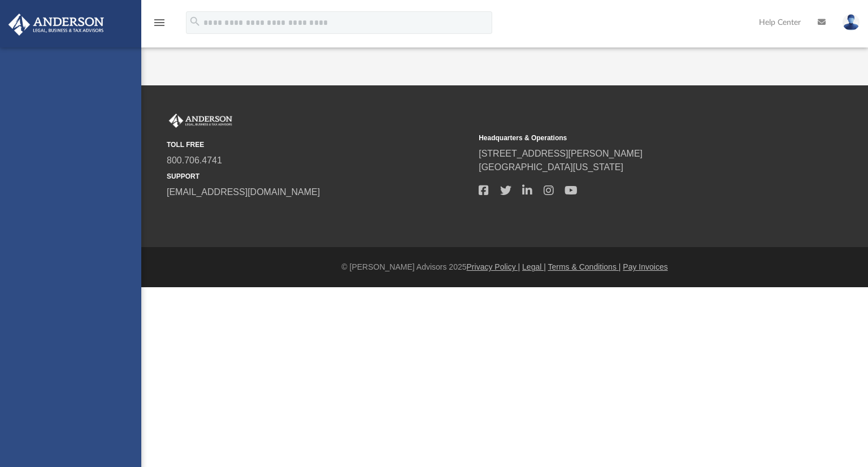 The image size is (868, 467). What do you see at coordinates (630, 138) in the screenshot?
I see `small: Headquarters & Operations` at bounding box center [630, 138].